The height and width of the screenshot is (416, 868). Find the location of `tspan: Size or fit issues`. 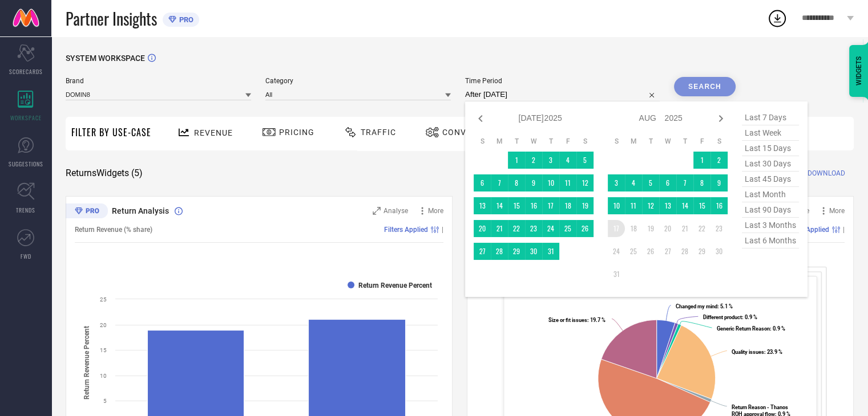

tspan: Size or fit issues is located at coordinates (568, 319).